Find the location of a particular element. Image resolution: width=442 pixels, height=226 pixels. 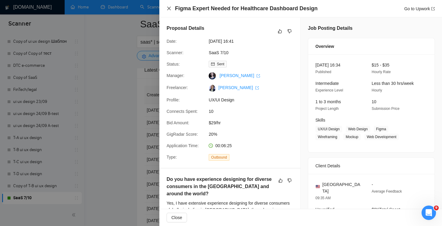

span: 9 is located at coordinates (436, 208).